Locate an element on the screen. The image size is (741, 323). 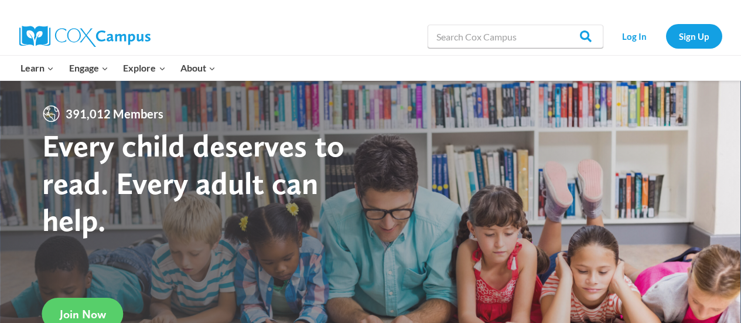
a: Sign Up is located at coordinates (694, 36).